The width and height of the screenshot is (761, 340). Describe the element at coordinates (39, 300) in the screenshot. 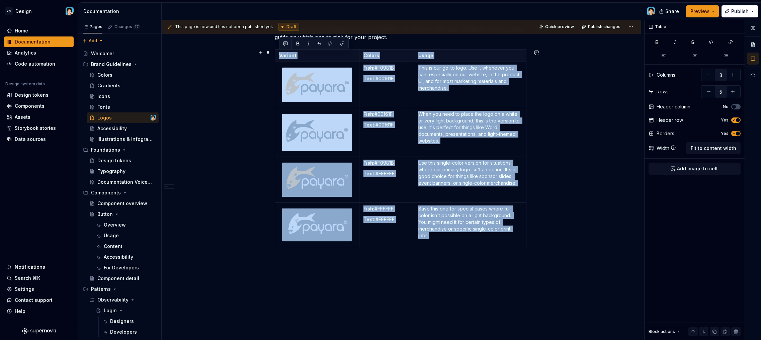

I see `button: Contact support` at that location.